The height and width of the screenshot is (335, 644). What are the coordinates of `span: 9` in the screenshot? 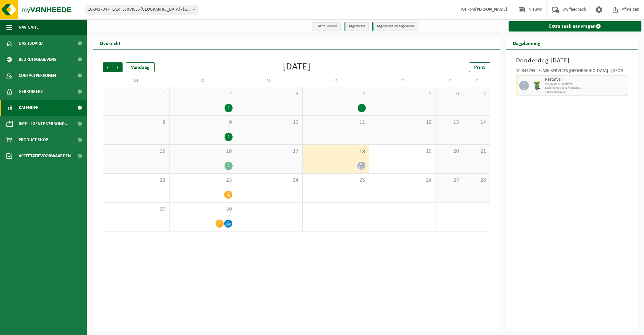 It's located at (202, 122).